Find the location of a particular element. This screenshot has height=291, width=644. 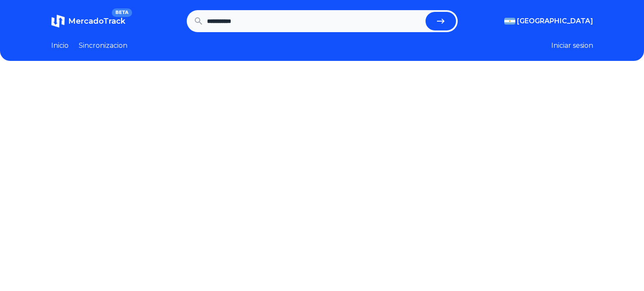

a: Sincronizacion is located at coordinates (103, 45).